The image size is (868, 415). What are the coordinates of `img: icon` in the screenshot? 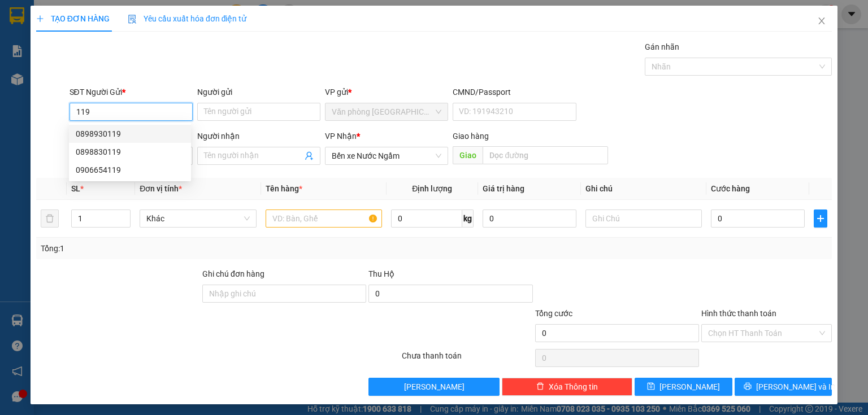 It's located at (132, 19).